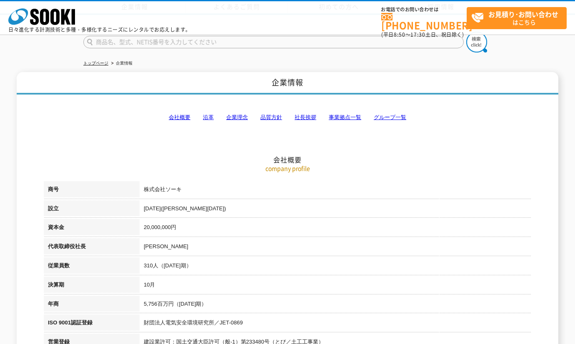  What do you see at coordinates (399, 35) in the screenshot?
I see `span: 8:50` at bounding box center [399, 35].